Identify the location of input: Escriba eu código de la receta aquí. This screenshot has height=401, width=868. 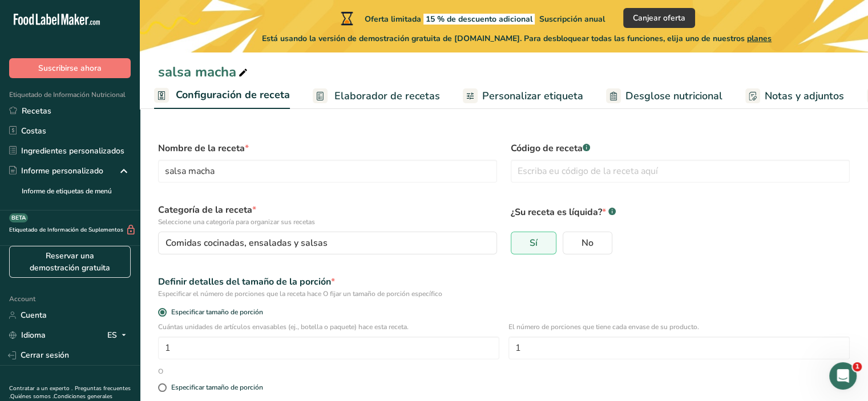
(681, 171).